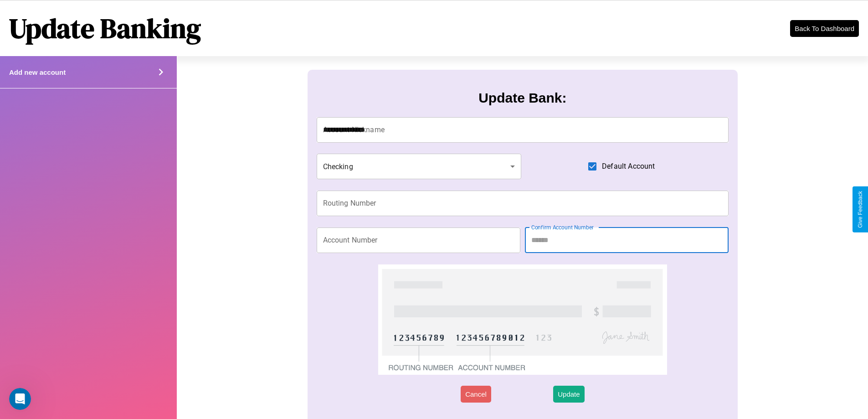 Image resolution: width=868 pixels, height=419 pixels. I want to click on span: Default Account, so click(628, 166).